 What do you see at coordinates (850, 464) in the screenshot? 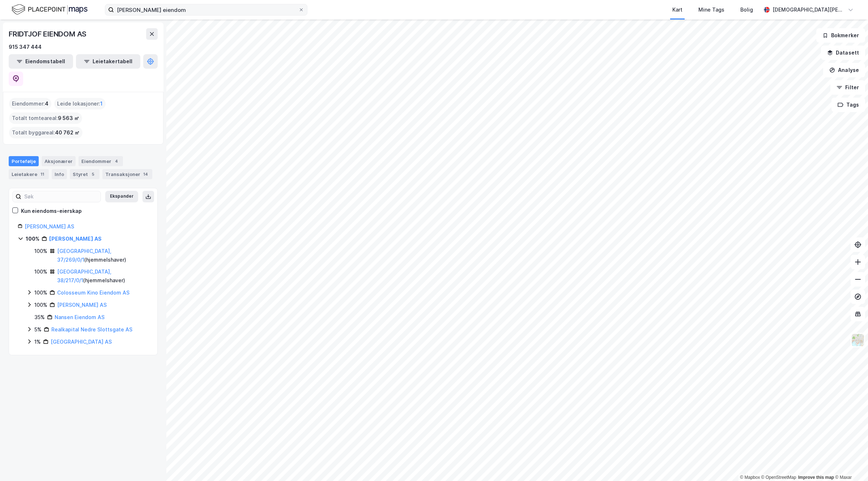
I see `div: Chat Widget` at bounding box center [850, 464].